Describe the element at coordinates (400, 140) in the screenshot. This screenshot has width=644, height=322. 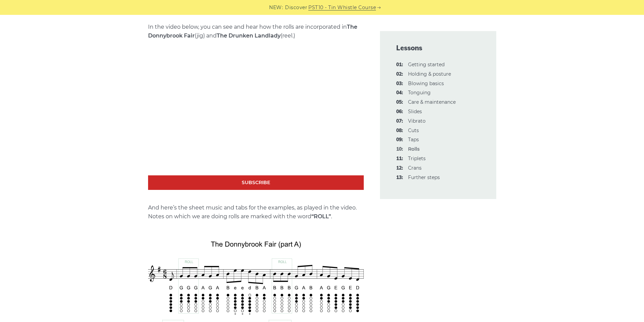
I see `span: 09:` at that location.